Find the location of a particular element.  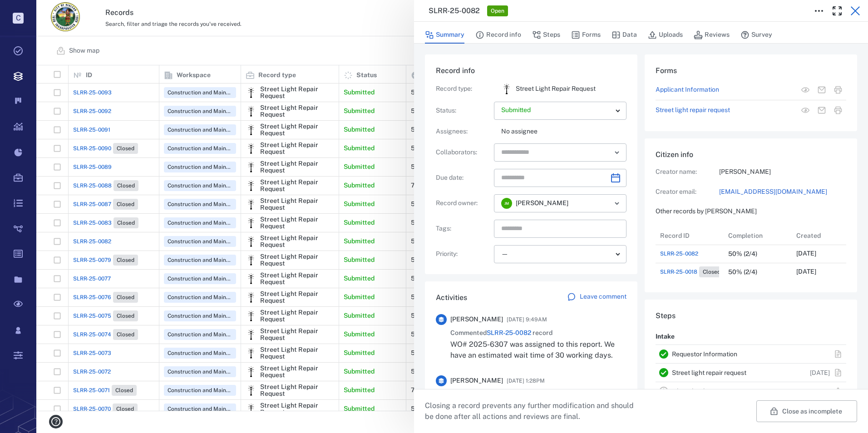

h6: Activities is located at coordinates (451, 298).